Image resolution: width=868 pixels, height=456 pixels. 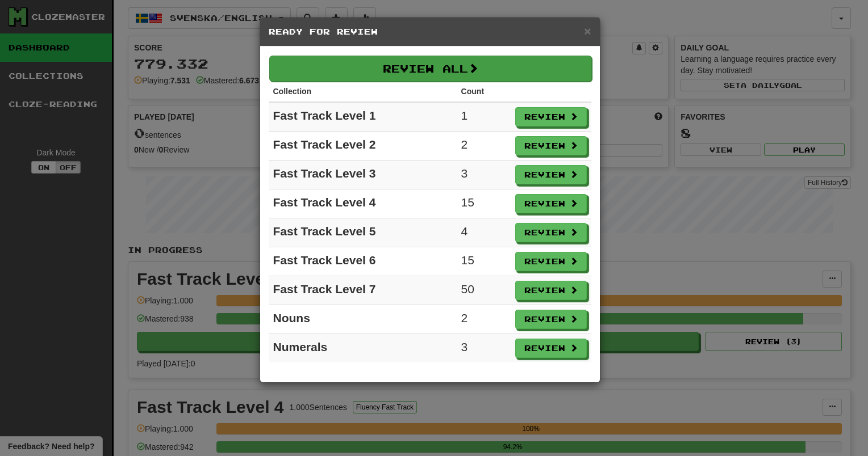 I want to click on td: Fast Track Level 6, so click(x=363, y=261).